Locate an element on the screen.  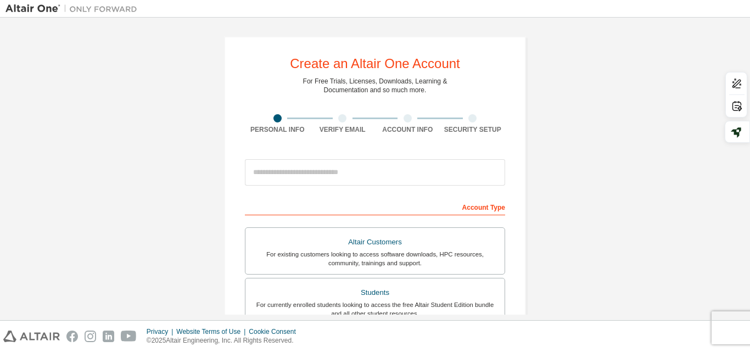
div: Account Type is located at coordinates (375, 206).